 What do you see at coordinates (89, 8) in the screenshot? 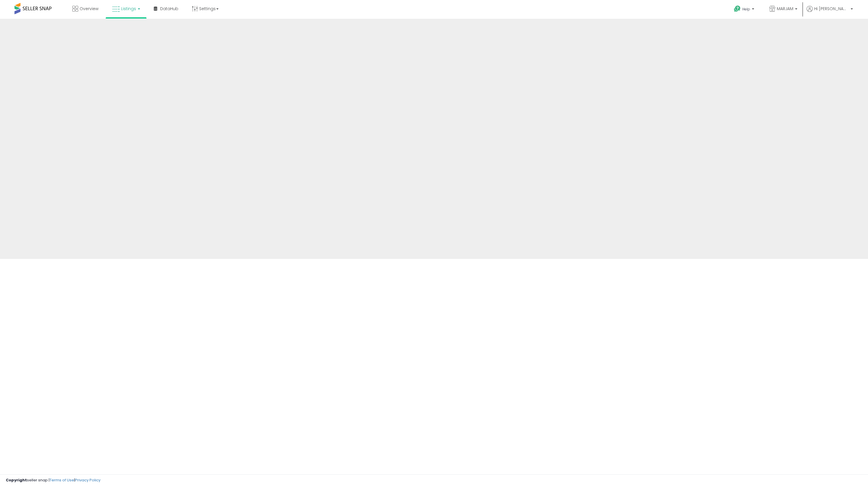
I see `span: Overview` at bounding box center [89, 8].